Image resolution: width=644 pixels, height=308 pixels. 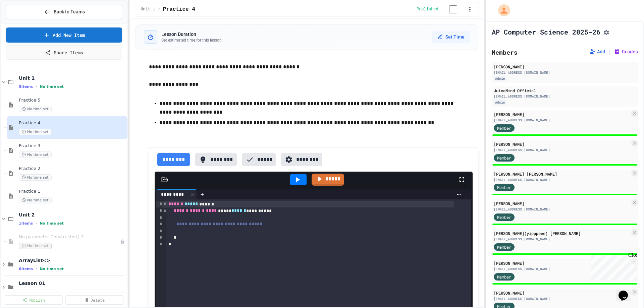 I want to click on button: Set Time, so click(x=451, y=37).